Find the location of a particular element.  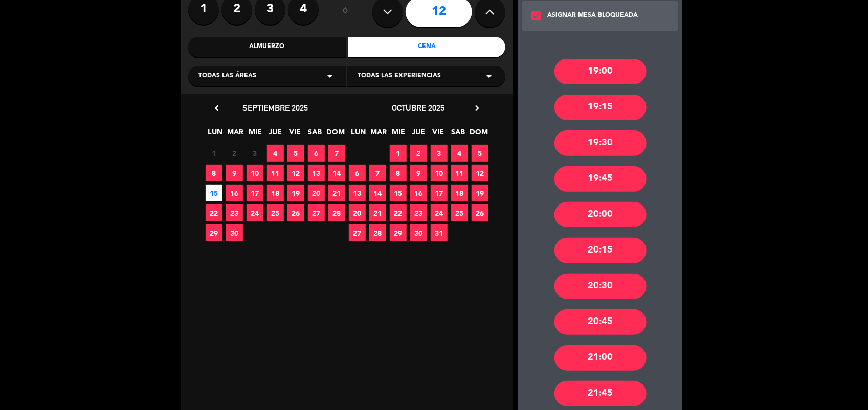

div: 20:00 is located at coordinates (600, 215).